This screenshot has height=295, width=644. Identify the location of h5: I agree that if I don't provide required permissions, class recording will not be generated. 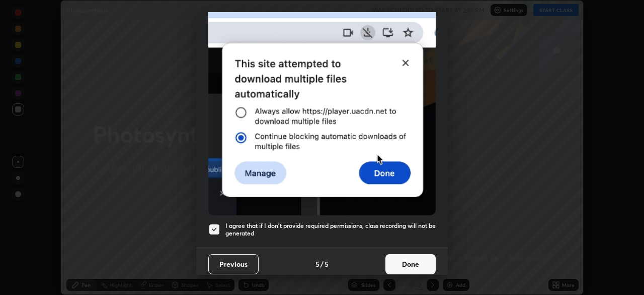
(330, 229).